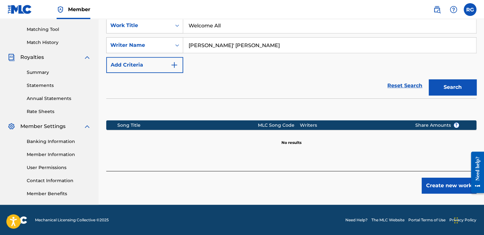 This screenshot has width=484, height=235. What do you see at coordinates (187, 125) in the screenshot?
I see `div: Song Title` at bounding box center [187, 125].